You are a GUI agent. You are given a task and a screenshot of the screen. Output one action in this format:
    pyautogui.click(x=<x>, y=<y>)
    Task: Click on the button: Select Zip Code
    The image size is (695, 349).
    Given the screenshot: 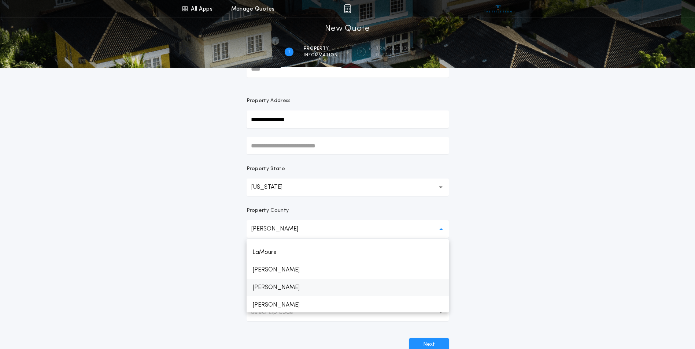 What is the action you would take?
    pyautogui.click(x=348, y=313)
    